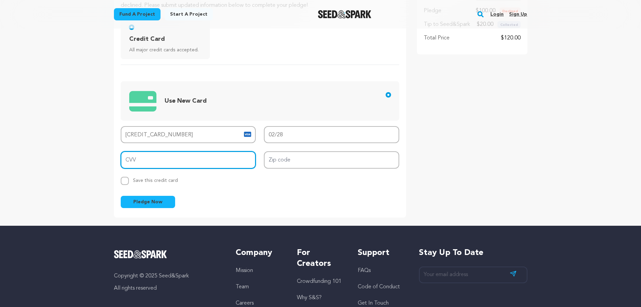 Image resolution: width=641 pixels, height=307 pixels. Describe the element at coordinates (364, 271) in the screenshot. I see `a: FAQs` at that location.